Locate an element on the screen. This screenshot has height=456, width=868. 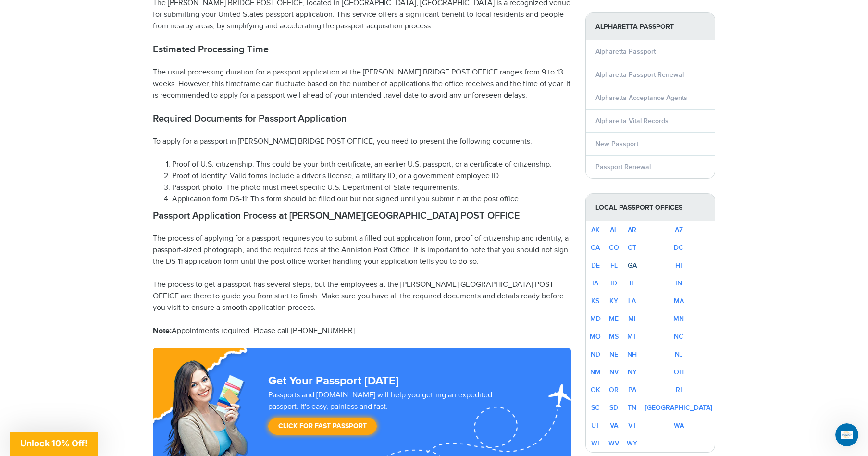
a: NV is located at coordinates (614, 372).